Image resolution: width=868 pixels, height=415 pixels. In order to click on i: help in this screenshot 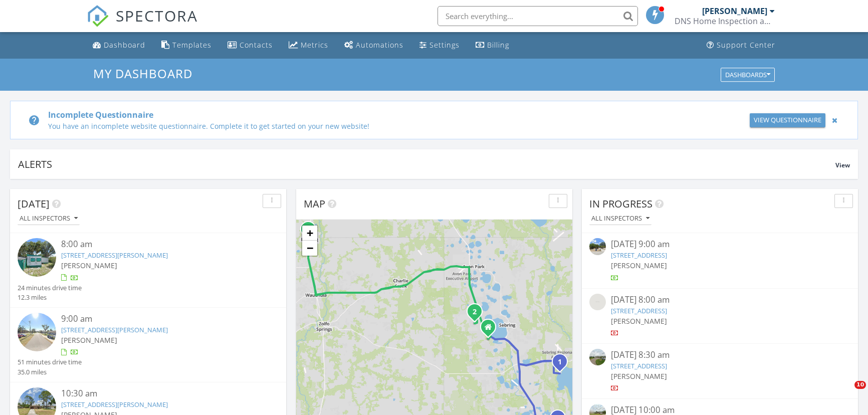, I will do `click(34, 120)`.